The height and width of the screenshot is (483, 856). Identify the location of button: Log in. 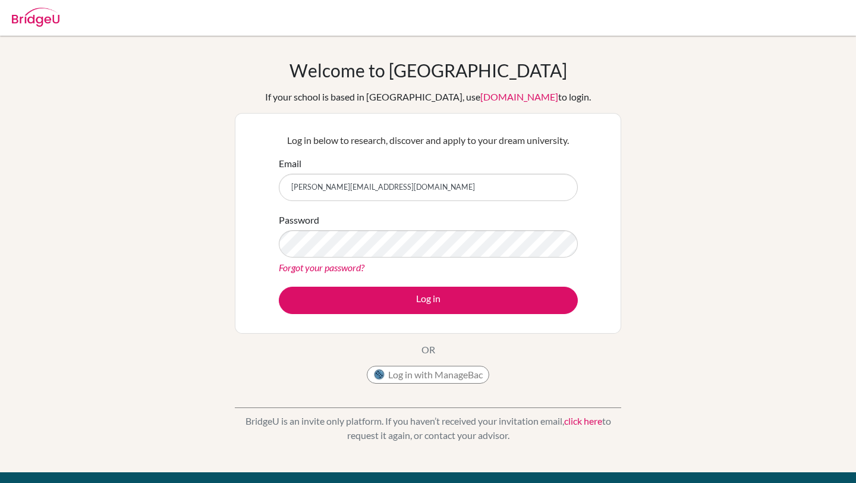
(428, 300).